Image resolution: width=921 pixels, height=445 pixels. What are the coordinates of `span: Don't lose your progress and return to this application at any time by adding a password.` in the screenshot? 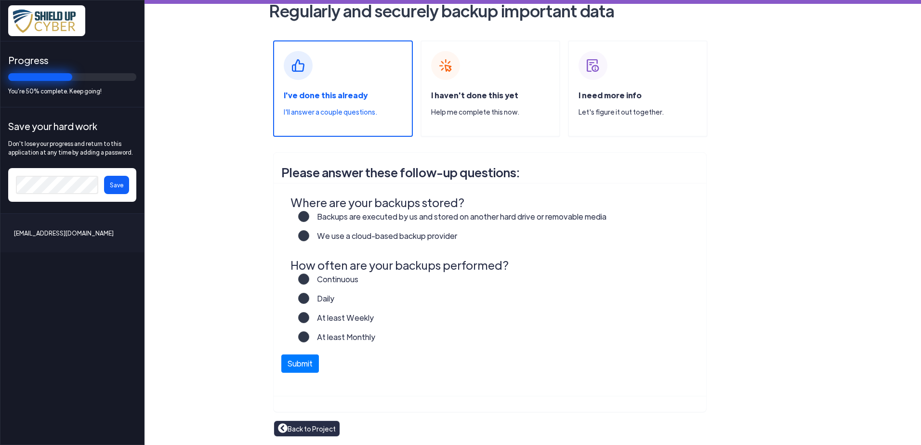 It's located at (72, 148).